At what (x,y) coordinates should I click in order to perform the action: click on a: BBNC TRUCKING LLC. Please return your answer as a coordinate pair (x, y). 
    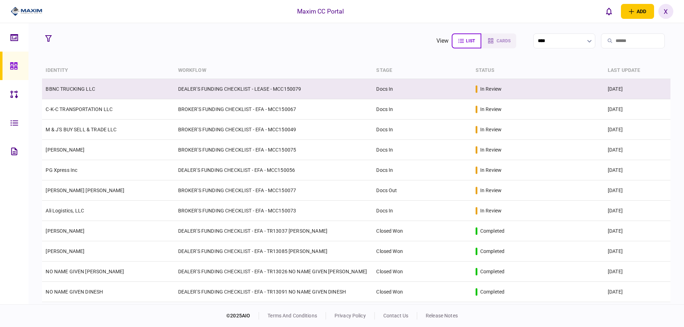
    Looking at the image, I should click on (70, 89).